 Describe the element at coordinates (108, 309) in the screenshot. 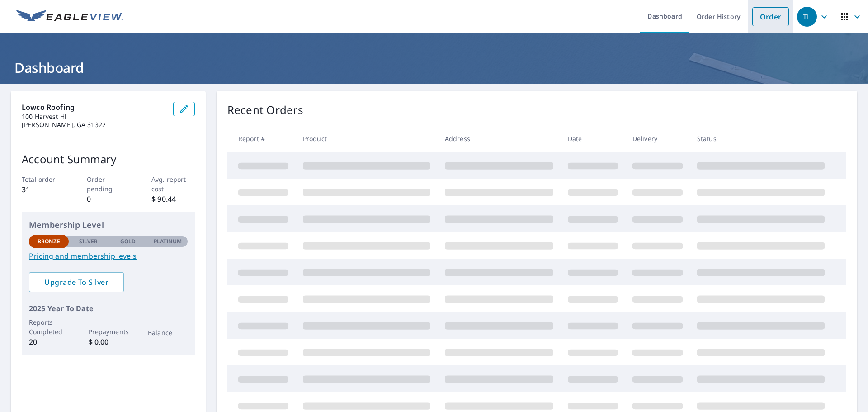

I see `p: 2025 Year To Date` at that location.